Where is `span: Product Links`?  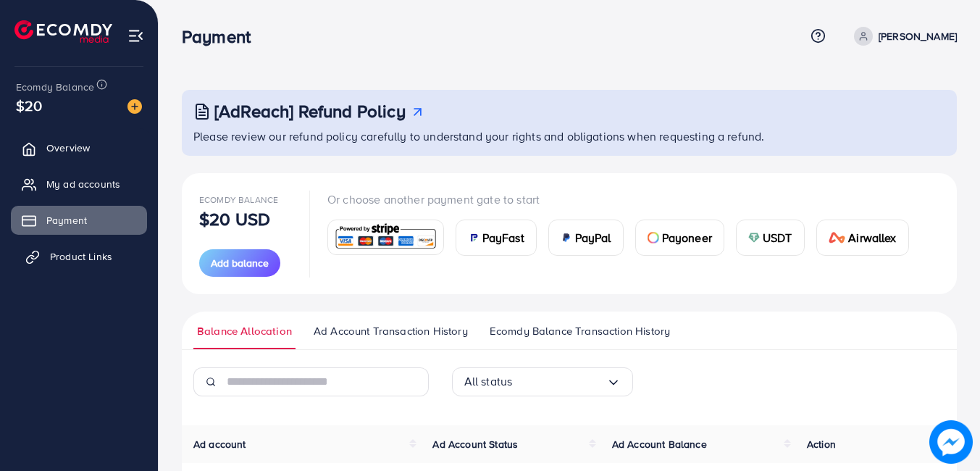
span: Product Links is located at coordinates (81, 257).